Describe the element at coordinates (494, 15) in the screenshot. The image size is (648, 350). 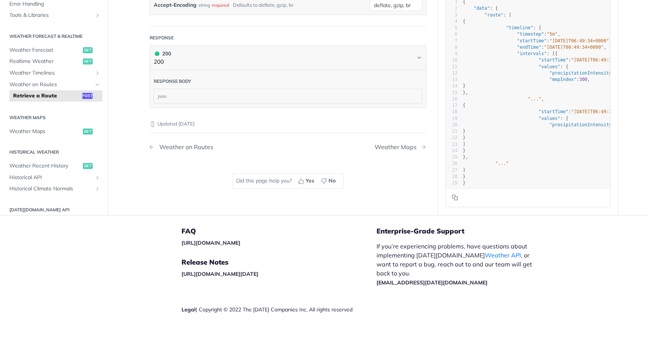
I see `span: "route"` at that location.